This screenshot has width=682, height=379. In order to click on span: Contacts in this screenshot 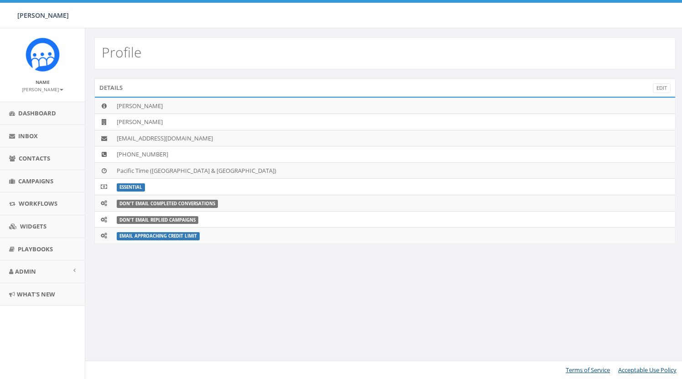, I will do `click(34, 158)`.